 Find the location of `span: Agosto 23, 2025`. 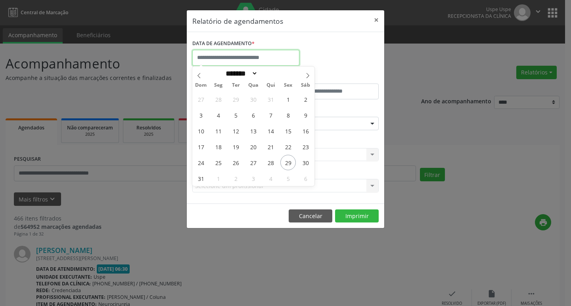

span: Agosto 23, 2025 is located at coordinates (305, 147).